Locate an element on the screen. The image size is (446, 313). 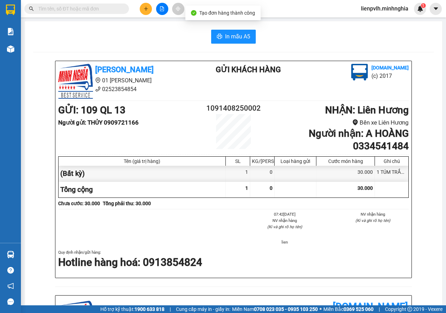
b: Tổng phải thu: 30.000 is located at coordinates (127, 203).